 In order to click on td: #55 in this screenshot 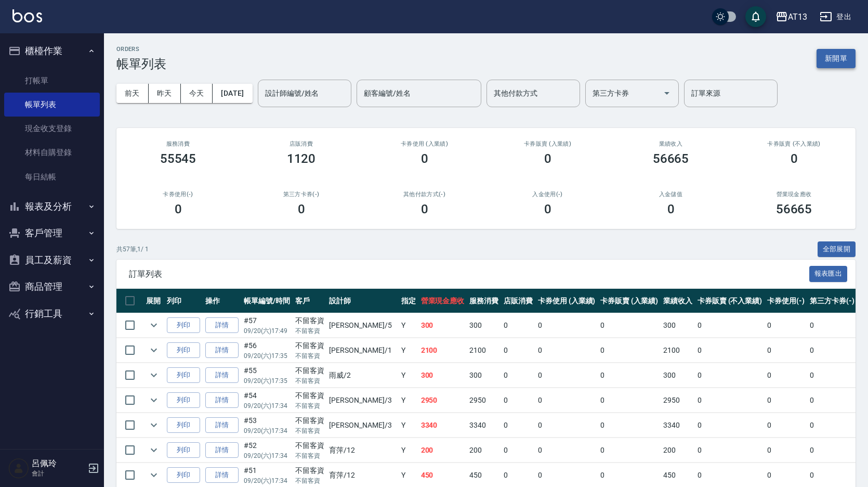, I will do `click(266, 375)`.